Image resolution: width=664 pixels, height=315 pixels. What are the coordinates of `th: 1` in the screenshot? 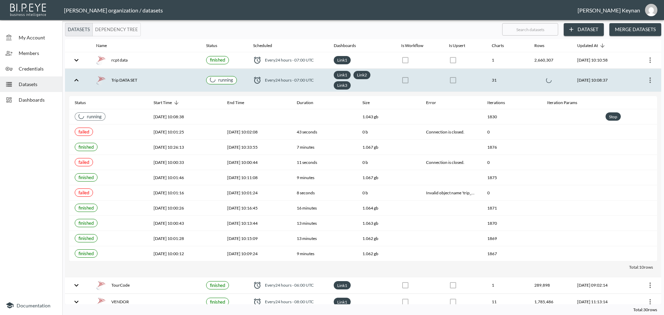 It's located at (508, 285).